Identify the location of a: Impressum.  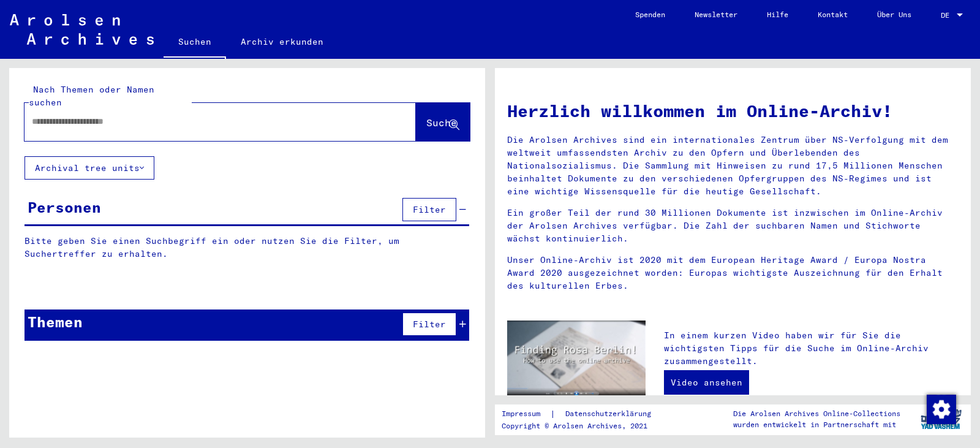
(526, 413).